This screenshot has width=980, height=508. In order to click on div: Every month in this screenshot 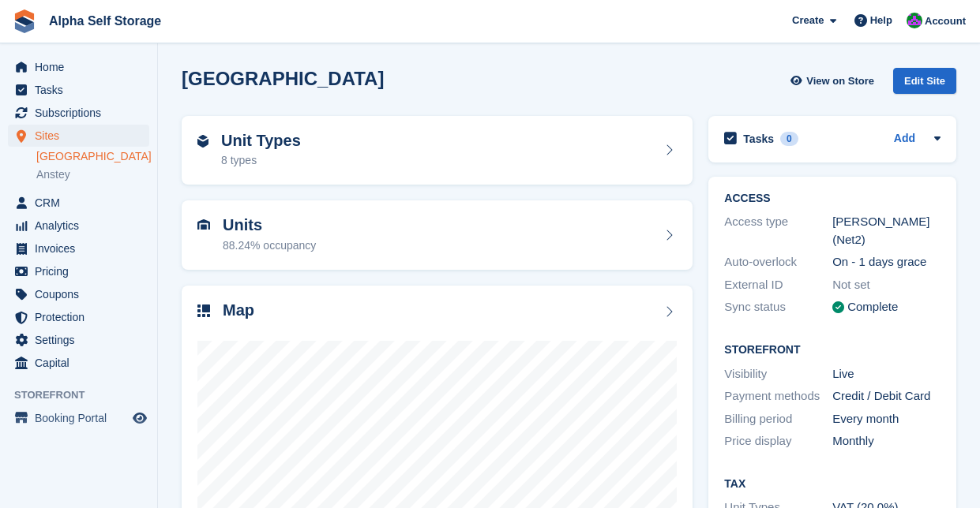, I will do `click(886, 420)`.